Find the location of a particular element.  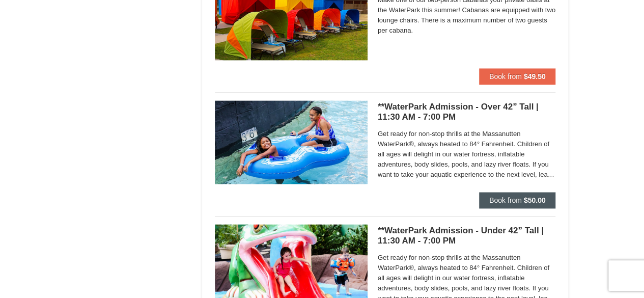

button: Book from $50.00 is located at coordinates (517, 200).